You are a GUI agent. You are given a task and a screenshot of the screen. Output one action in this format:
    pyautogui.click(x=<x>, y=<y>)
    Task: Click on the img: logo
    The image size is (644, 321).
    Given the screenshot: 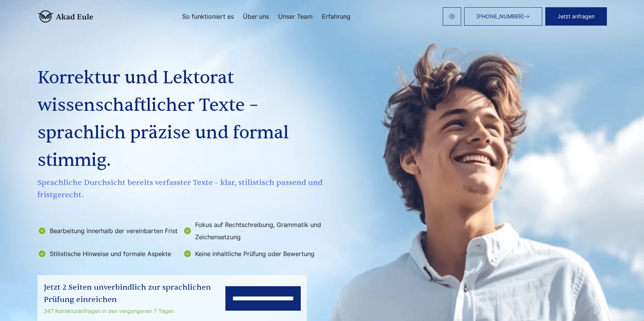 What is the action you would take?
    pyautogui.click(x=65, y=16)
    